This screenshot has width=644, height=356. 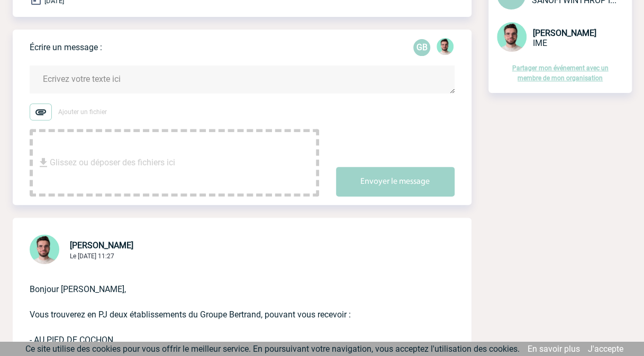 I want to click on a: J'accepte, so click(x=605, y=349).